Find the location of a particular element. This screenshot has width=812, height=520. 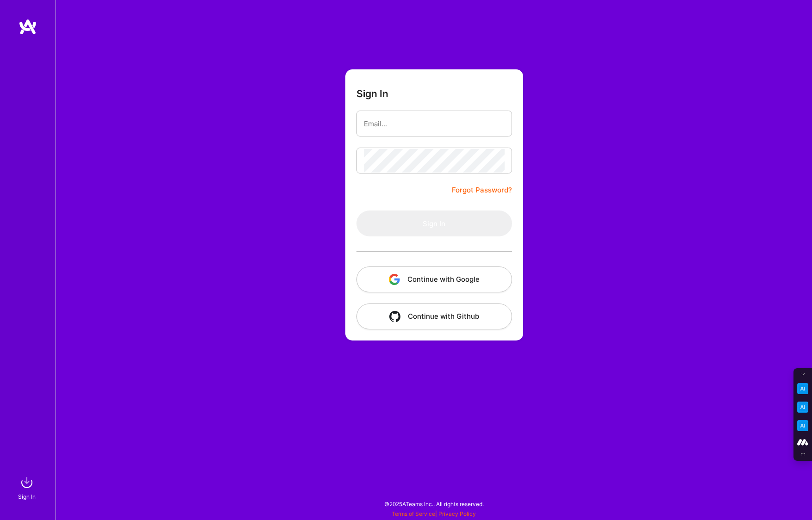

input: Email... is located at coordinates (434, 124).